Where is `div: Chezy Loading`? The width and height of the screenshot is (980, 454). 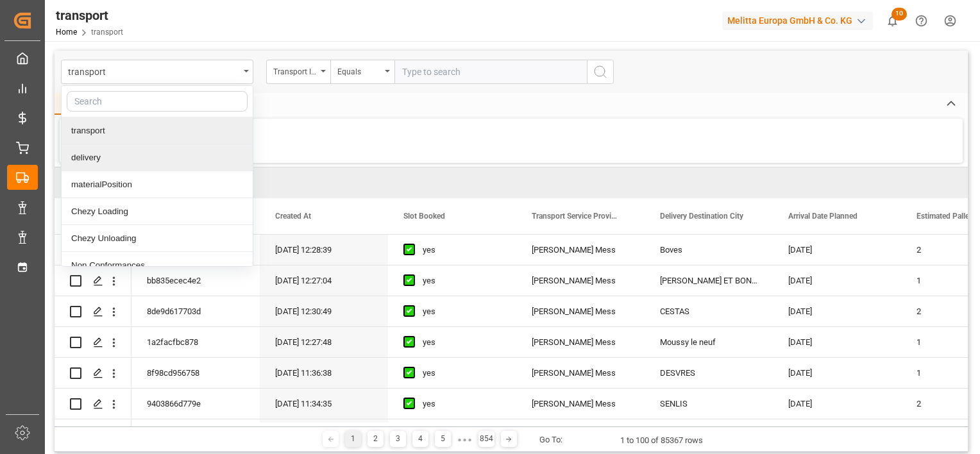
div: Chezy Loading is located at coordinates (157, 212).